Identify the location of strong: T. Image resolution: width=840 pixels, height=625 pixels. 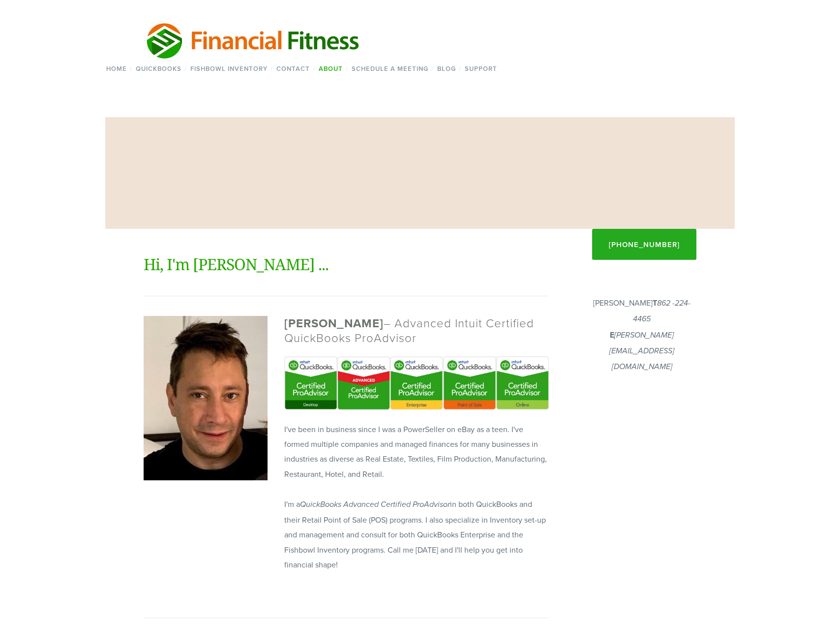
(655, 303).